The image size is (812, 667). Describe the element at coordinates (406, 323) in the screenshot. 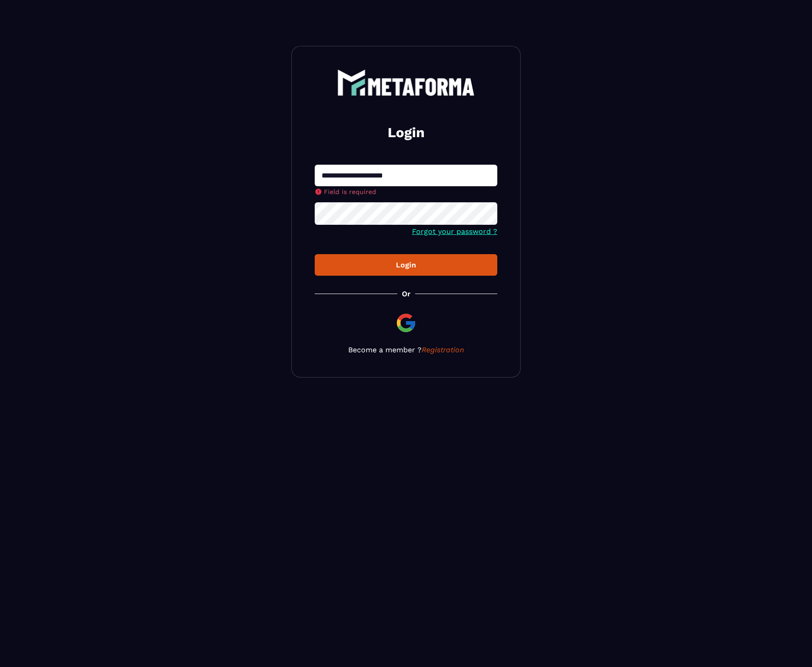

I see `img: google` at that location.